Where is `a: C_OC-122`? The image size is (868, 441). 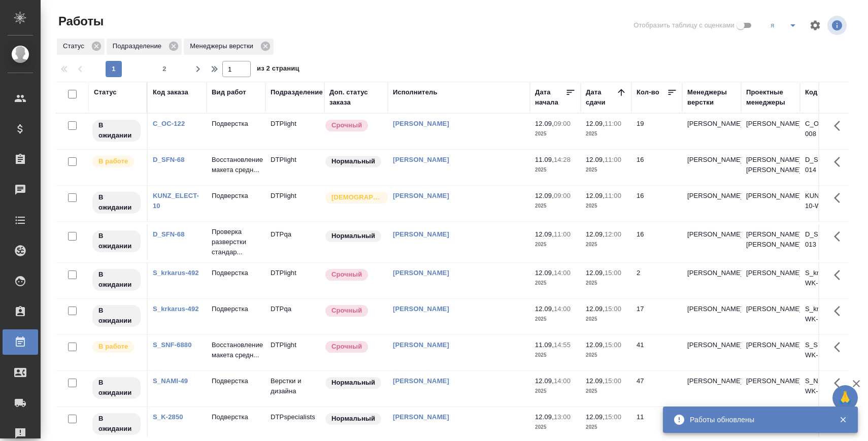
a: C_OC-122 is located at coordinates (168, 123).